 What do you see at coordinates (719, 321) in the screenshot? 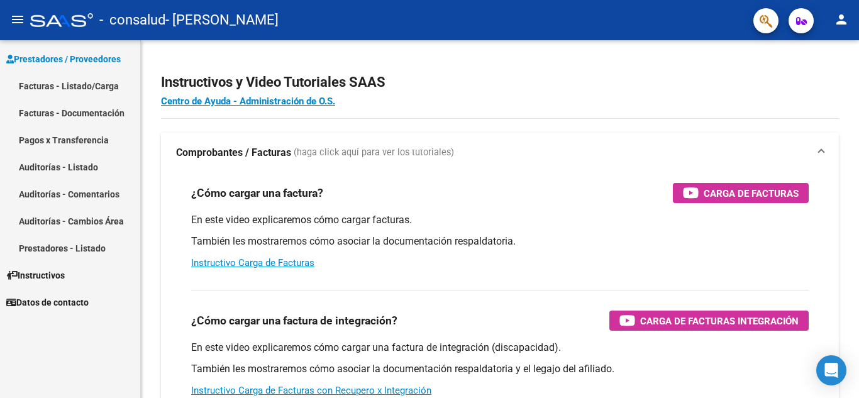
I see `span: Carga de Facturas Integración` at bounding box center [719, 321].